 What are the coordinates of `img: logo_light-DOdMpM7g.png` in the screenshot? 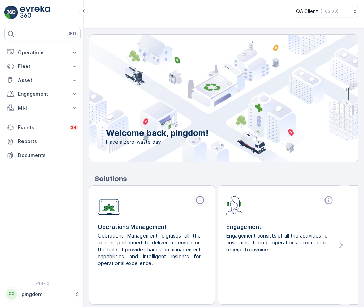 It's located at (35, 12).